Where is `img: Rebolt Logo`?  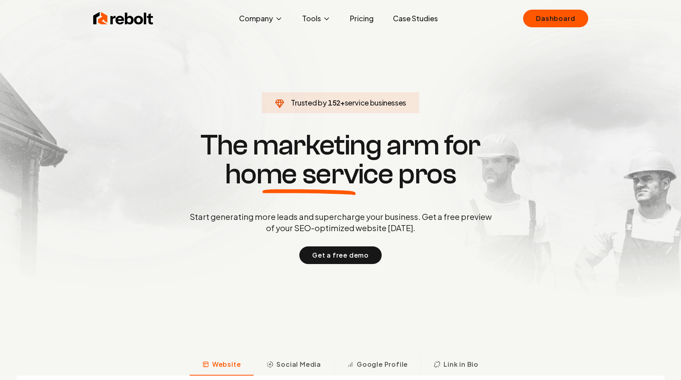 img: Rebolt Logo is located at coordinates (123, 18).